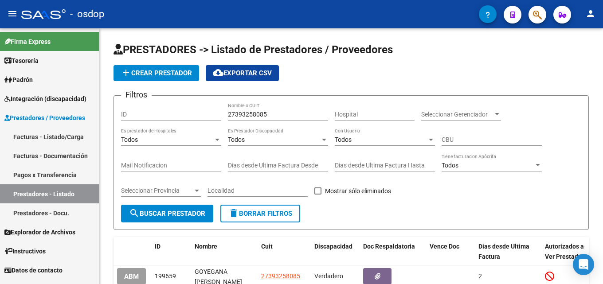 The height and width of the screenshot is (284, 603). What do you see at coordinates (21, 61) in the screenshot?
I see `span: Tesorería` at bounding box center [21, 61].